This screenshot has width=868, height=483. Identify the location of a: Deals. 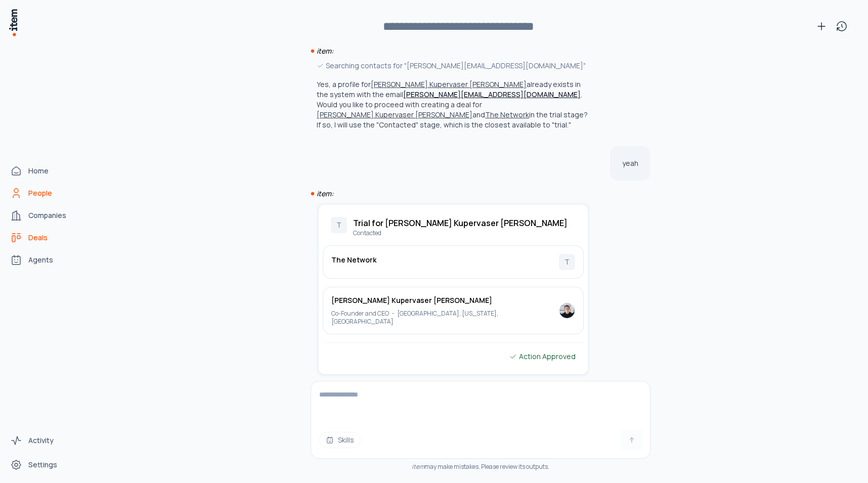
(45, 238).